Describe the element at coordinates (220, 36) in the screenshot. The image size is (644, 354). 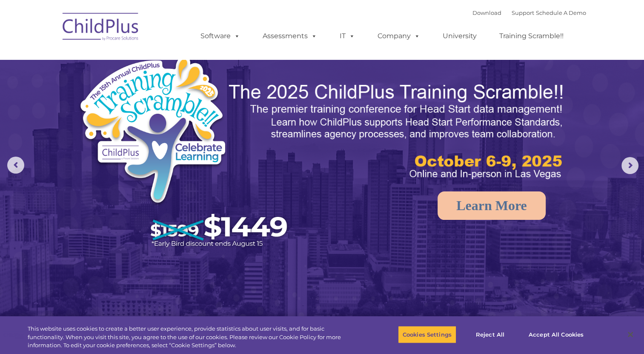
I see `a: Software` at that location.